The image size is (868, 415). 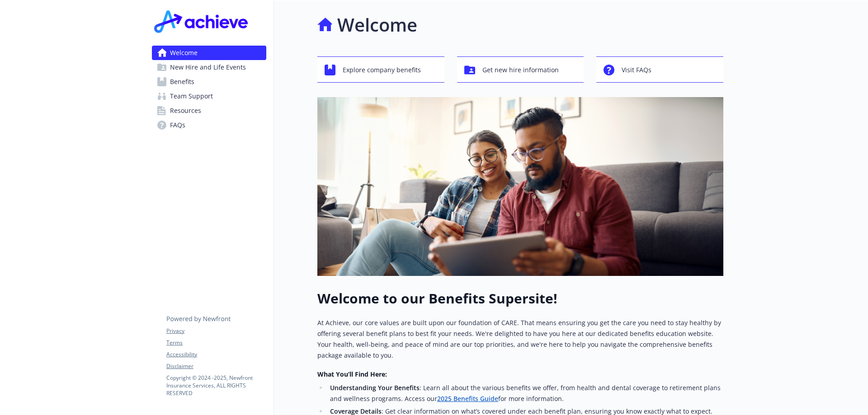 I want to click on a: FAQs, so click(x=209, y=125).